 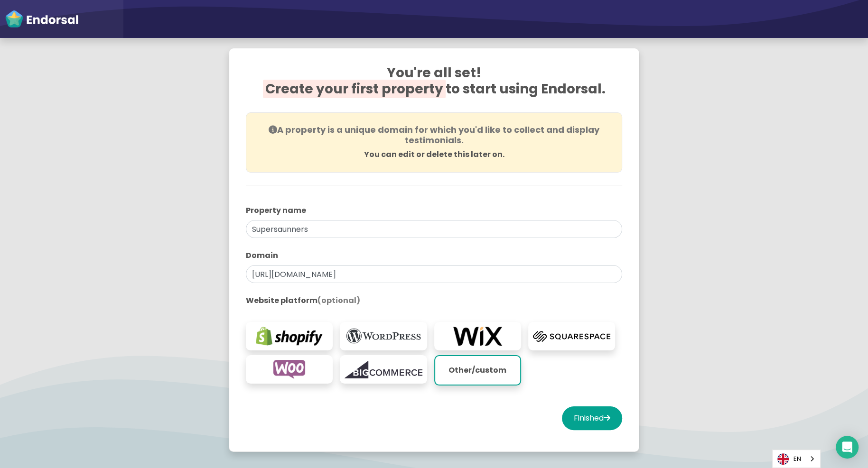 What do you see at coordinates (797, 459) in the screenshot?
I see `a: EN` at bounding box center [797, 459].